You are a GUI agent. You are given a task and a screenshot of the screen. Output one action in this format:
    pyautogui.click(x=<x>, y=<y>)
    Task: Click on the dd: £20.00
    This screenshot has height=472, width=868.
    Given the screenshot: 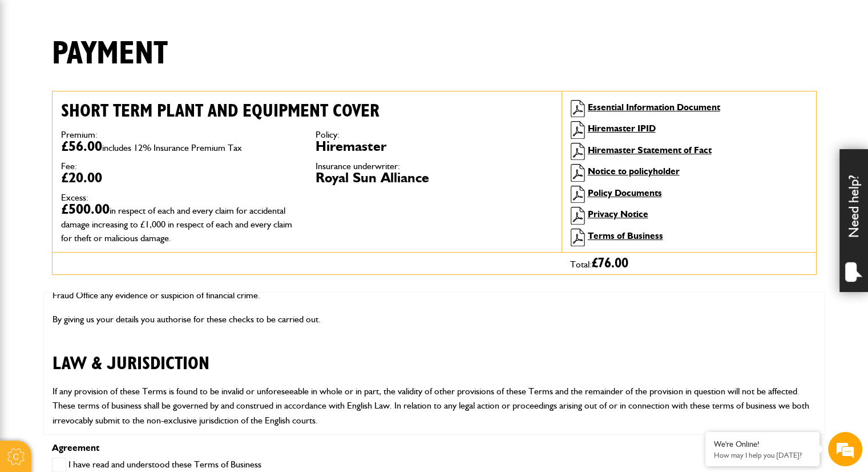 What is the action you would take?
    pyautogui.click(x=180, y=178)
    